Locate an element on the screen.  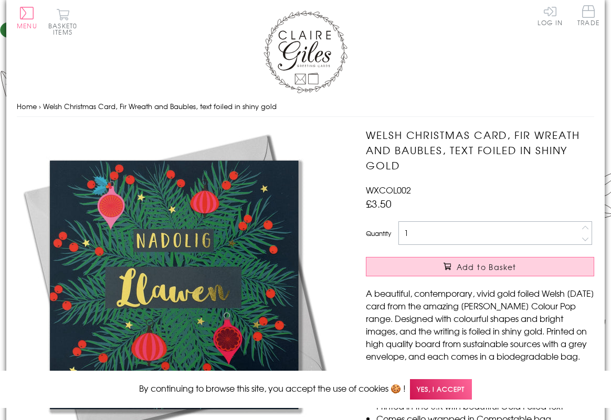
span: 0 items is located at coordinates (65, 29).